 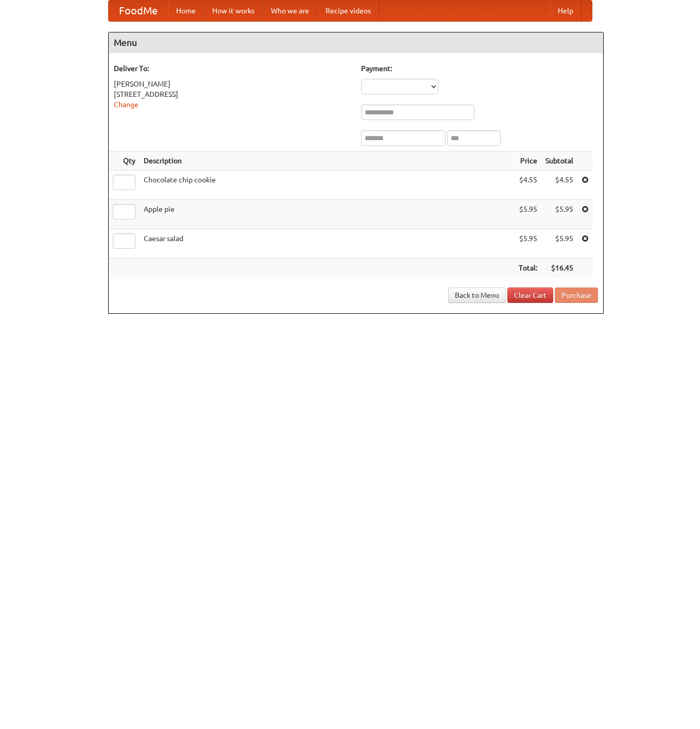 What do you see at coordinates (477, 295) in the screenshot?
I see `a: Back to Menu` at bounding box center [477, 295].